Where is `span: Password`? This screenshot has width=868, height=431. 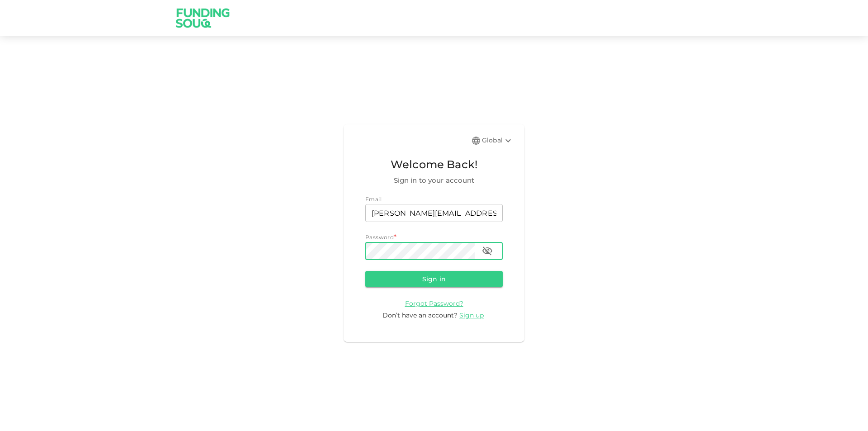 span: Password is located at coordinates (379, 237).